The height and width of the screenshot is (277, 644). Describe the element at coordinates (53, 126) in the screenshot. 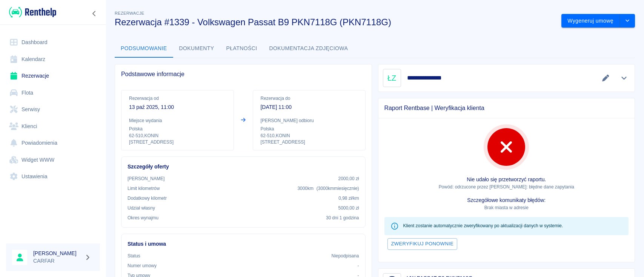

I see `a: Klienci` at that location.